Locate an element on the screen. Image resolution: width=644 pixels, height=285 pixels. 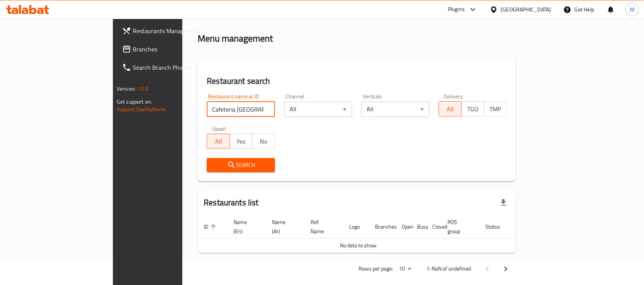
button: Search is located at coordinates (241, 165).